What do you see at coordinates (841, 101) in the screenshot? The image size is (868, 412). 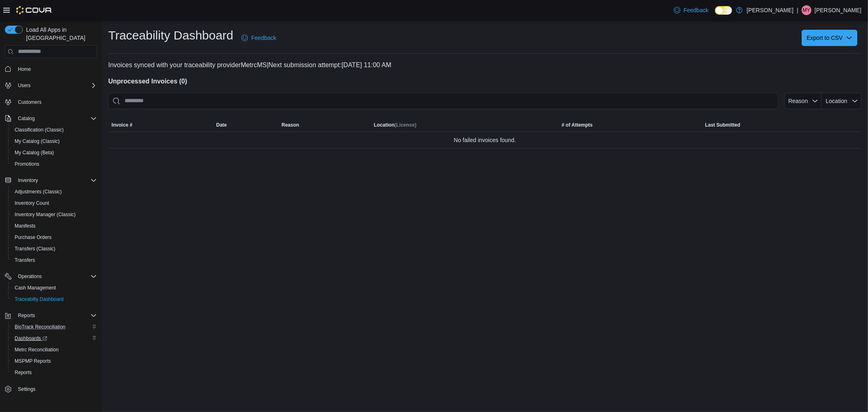 I see `button: Location` at bounding box center [841, 101].